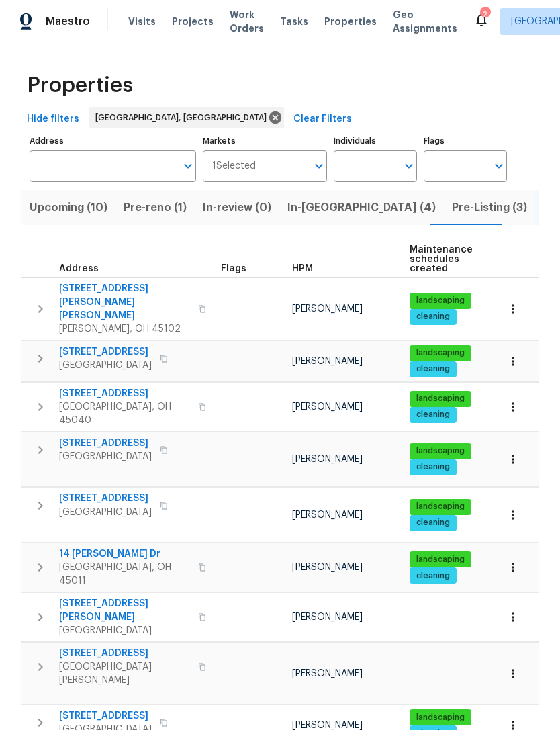 Image resolution: width=560 pixels, height=730 pixels. What do you see at coordinates (322, 119) in the screenshot?
I see `span: Clear Filters` at bounding box center [322, 119].